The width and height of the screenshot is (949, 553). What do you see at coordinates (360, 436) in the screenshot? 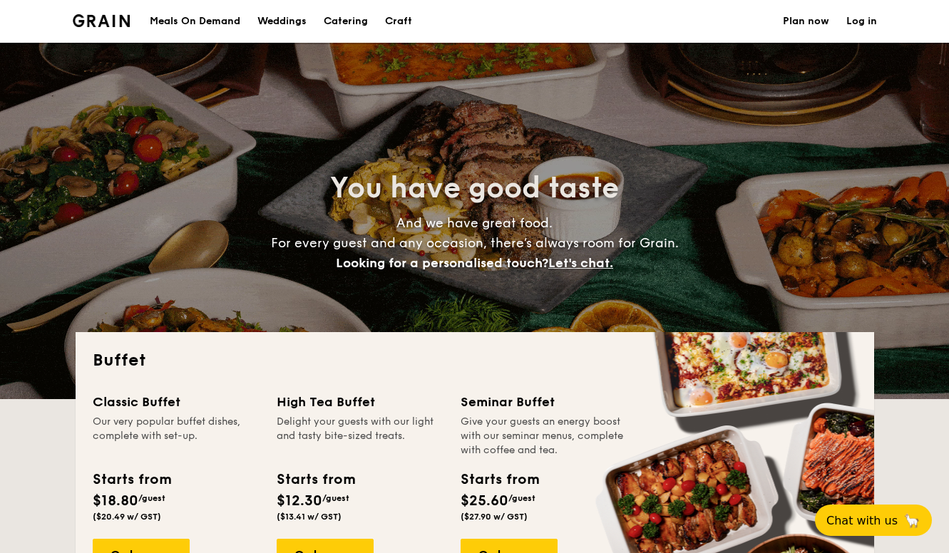
I see `div: Delight your guests with our light and tasty bite-sized treats.` at bounding box center [360, 436].